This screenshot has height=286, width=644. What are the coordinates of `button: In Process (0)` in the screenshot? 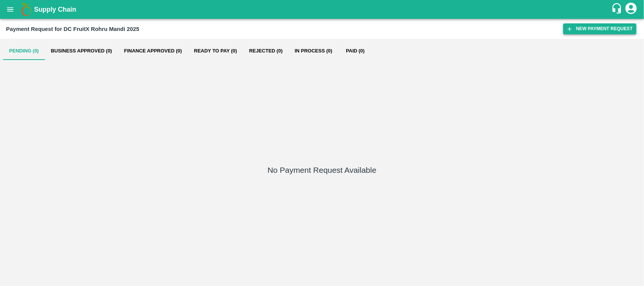 It's located at (314, 51).